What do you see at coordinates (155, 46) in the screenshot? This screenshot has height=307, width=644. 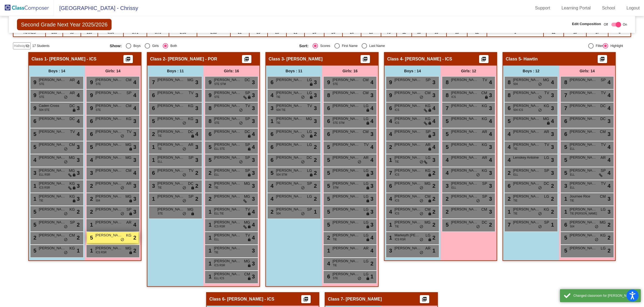 I see `div: Girls` at bounding box center [155, 46].